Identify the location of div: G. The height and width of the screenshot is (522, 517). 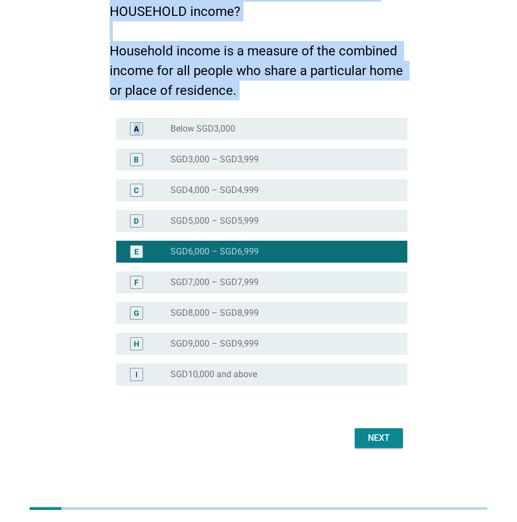
(137, 313).